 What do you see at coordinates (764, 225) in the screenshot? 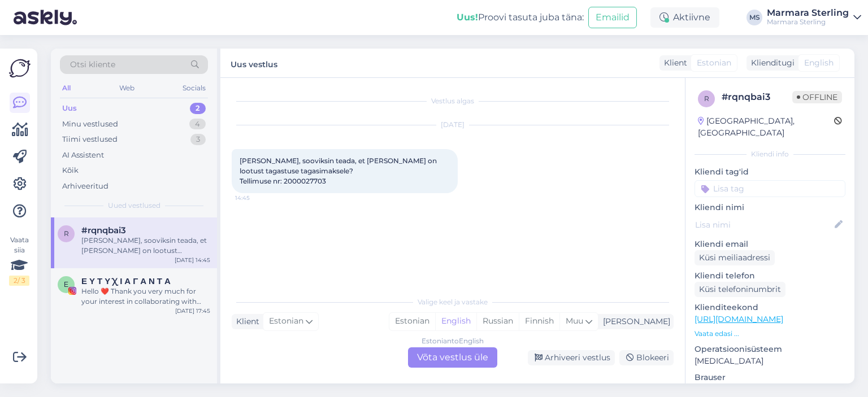
I see `input: Lisa nimi` at bounding box center [764, 225].